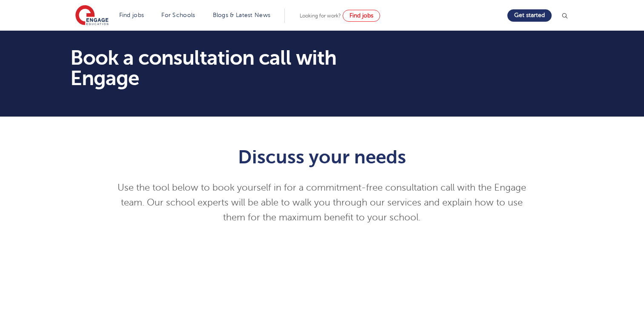 The width and height of the screenshot is (644, 314). What do you see at coordinates (236, 68) in the screenshot?
I see `h1: Book a consultation call with Engage` at bounding box center [236, 68].